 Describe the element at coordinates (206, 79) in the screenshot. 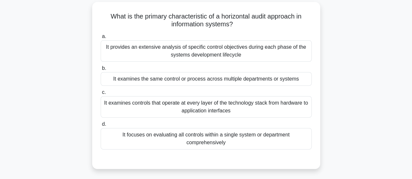

I see `div: It examines the same control or process across multiple departments or systems` at that location.